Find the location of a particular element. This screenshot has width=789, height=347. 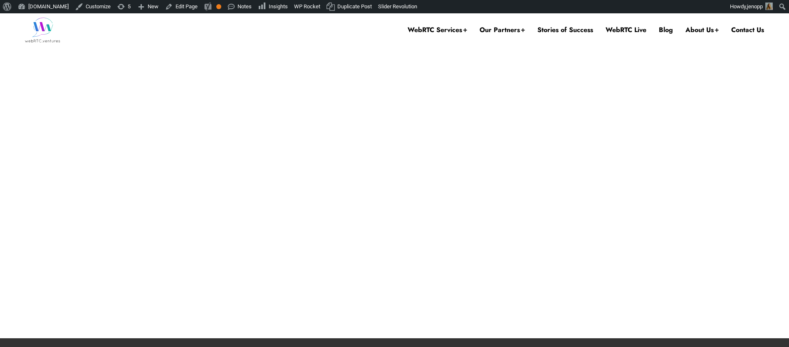

div: OK is located at coordinates (219, 7).